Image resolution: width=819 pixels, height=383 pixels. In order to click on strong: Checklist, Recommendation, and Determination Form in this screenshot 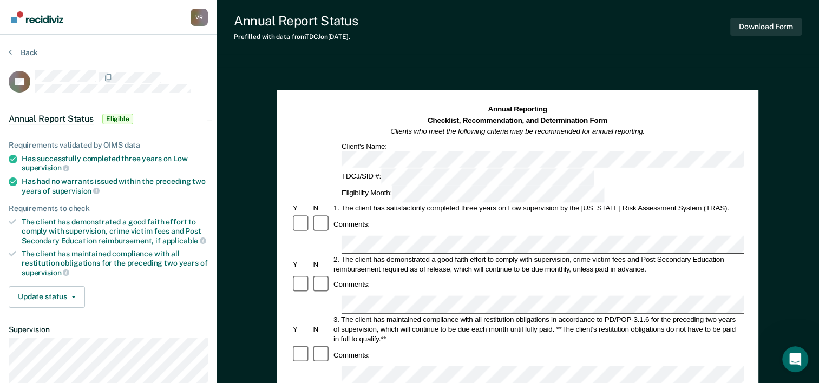, I will do `click(517, 120)`.